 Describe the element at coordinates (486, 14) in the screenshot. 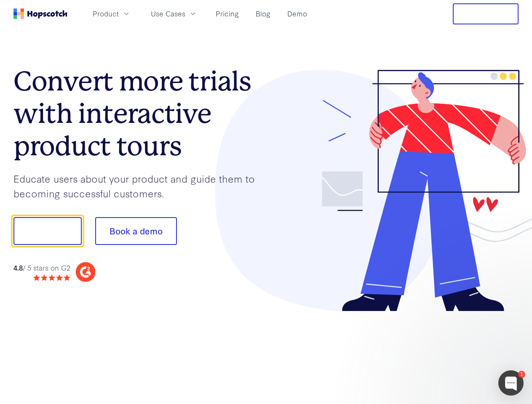

I see `a: Free Trial` at that location.